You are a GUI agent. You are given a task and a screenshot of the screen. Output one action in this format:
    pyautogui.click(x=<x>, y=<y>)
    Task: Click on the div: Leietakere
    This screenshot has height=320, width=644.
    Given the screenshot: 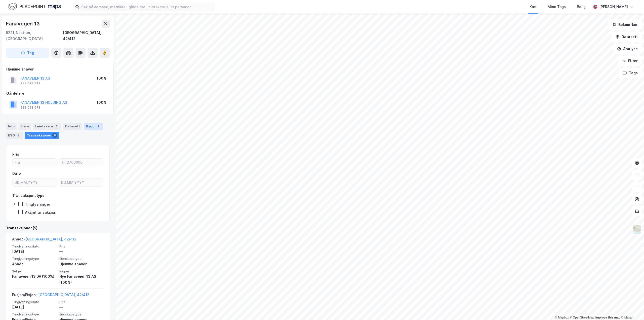 What is the action you would take?
    pyautogui.click(x=47, y=127)
    